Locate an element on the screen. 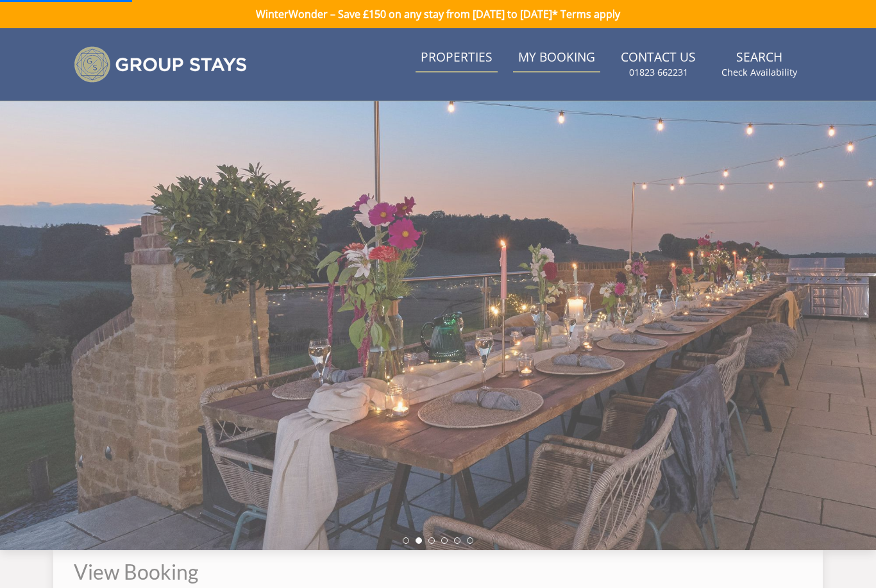  a: My Booking is located at coordinates (556, 58).